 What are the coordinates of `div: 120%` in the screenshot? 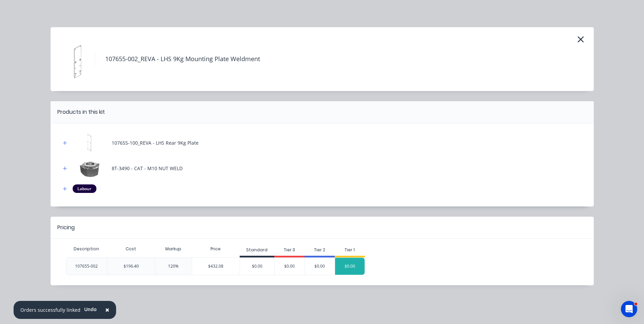 It's located at (173, 266).